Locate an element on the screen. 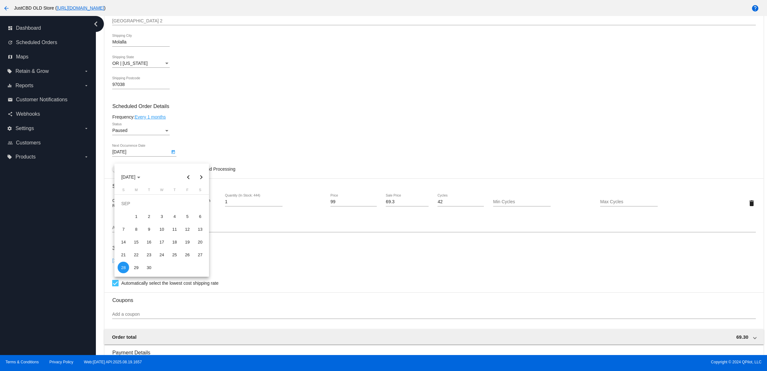  div: 24 is located at coordinates (162, 255).